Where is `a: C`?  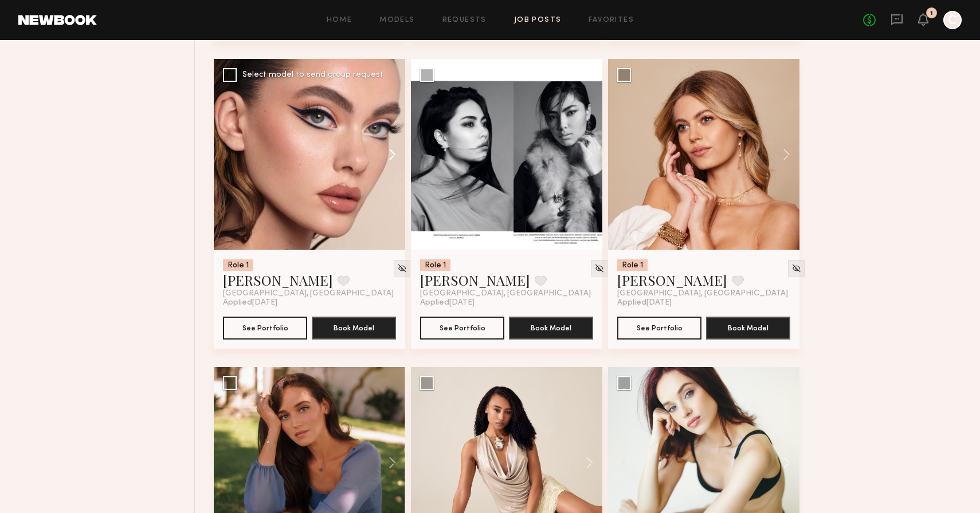 a: C is located at coordinates (952, 20).